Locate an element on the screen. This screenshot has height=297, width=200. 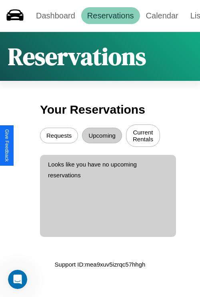
a: Calendar is located at coordinates (162, 16).